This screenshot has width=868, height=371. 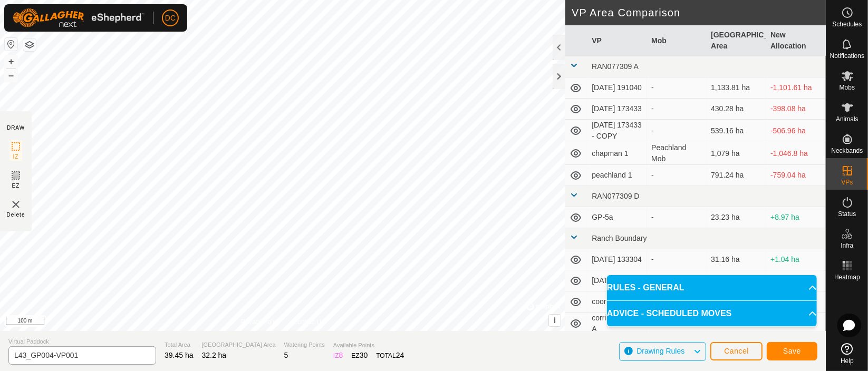 What do you see at coordinates (792, 350) in the screenshot?
I see `button: Save` at bounding box center [792, 350].